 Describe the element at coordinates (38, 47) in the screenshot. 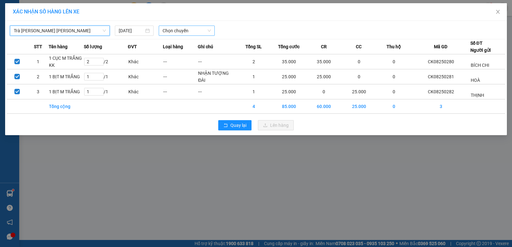

I see `span: STT` at that location.